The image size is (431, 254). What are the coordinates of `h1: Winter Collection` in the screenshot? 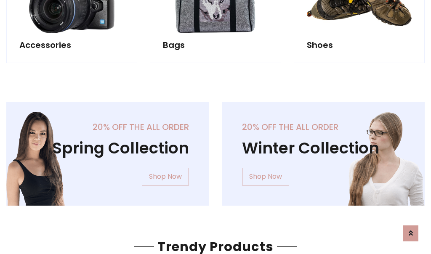 It's located at (323, 148).